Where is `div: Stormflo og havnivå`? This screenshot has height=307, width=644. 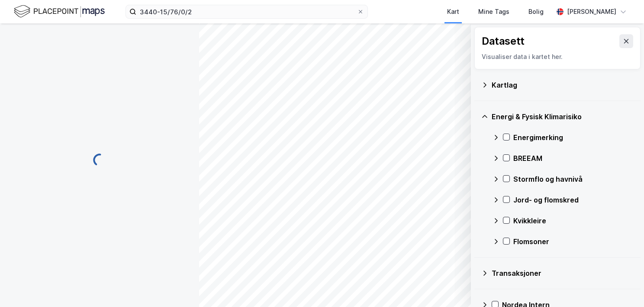 div: Stormflo og havnivå is located at coordinates (574, 179).